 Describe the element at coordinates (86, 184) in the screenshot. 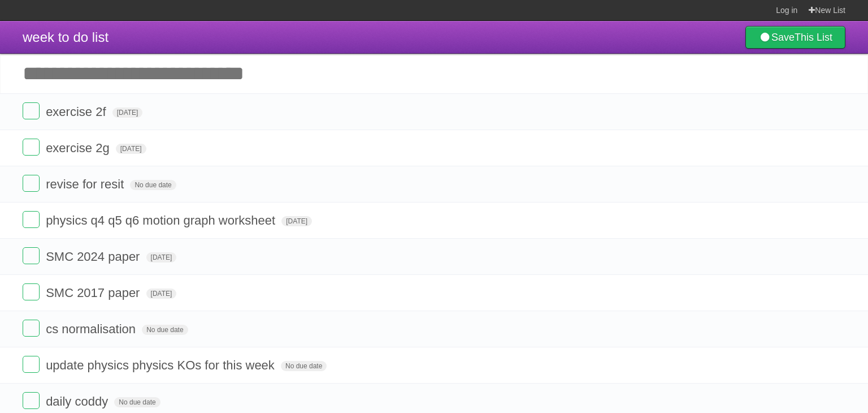

I see `span: revise for resit` at that location.